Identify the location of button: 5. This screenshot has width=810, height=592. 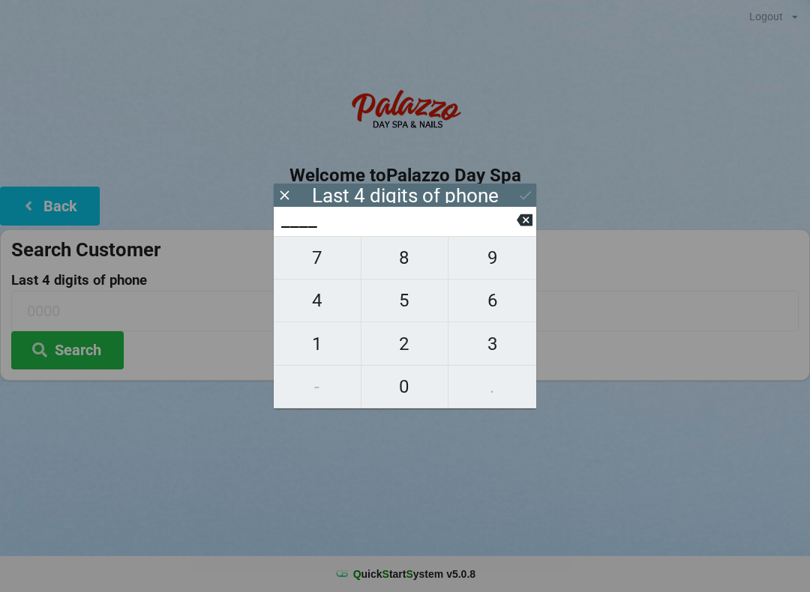
(405, 301).